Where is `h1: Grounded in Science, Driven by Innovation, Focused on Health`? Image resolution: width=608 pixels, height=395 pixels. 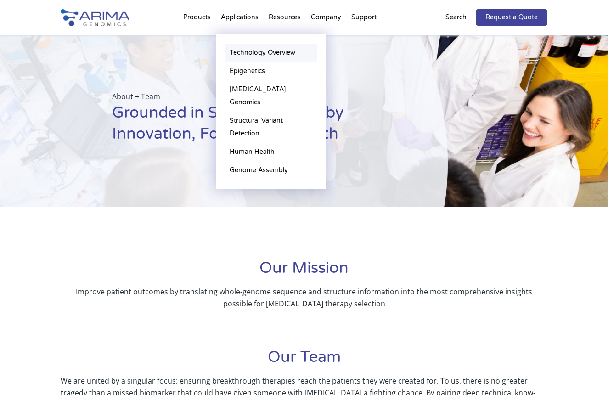
h1: Grounded in Science, Driven by Innovation, Focused on Health is located at coordinates (257, 127).